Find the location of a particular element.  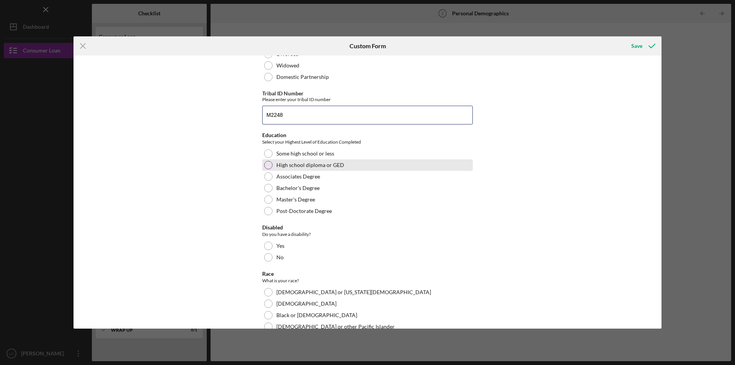

div: Do you have a disability? is located at coordinates (367, 234).